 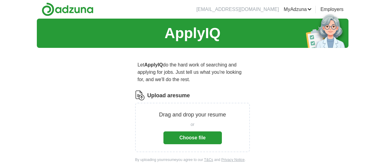 What do you see at coordinates (192, 137) in the screenshot?
I see `button: Choose file` at bounding box center [192, 137].